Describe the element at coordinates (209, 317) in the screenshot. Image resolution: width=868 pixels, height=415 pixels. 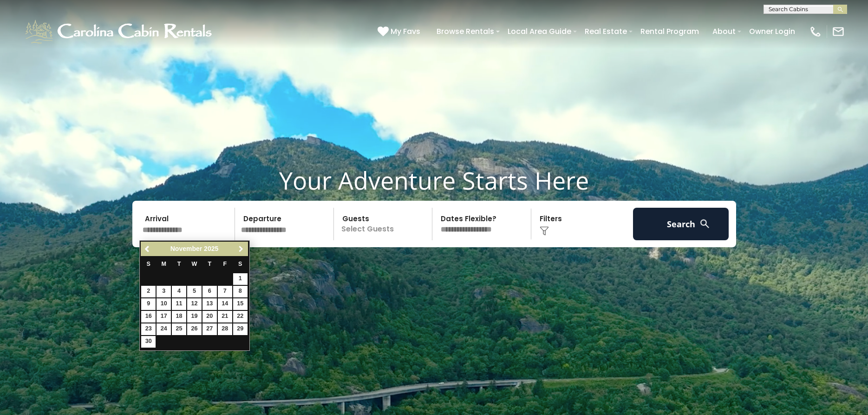
I see `a: 20` at that location.